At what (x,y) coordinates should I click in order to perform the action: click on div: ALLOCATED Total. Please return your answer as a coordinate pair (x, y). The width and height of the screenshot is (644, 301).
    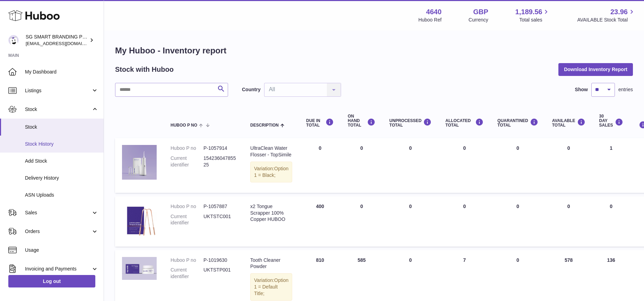
    Looking at the image, I should click on (465, 123).